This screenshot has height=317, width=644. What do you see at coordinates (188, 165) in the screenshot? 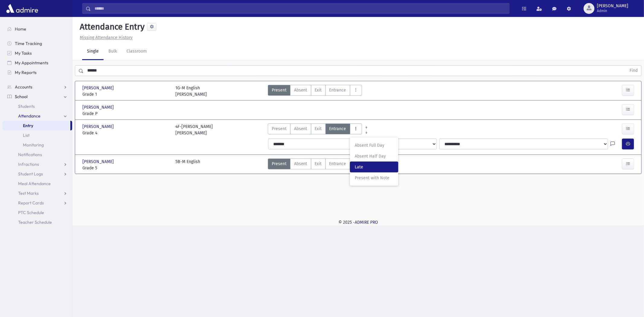
I see `div: 5B-M English` at bounding box center [188, 165].